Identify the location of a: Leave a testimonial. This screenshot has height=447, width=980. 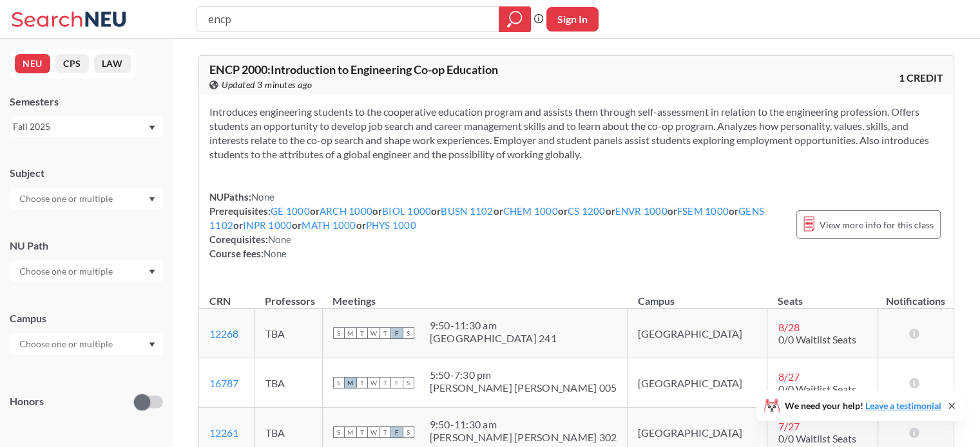
(903, 405).